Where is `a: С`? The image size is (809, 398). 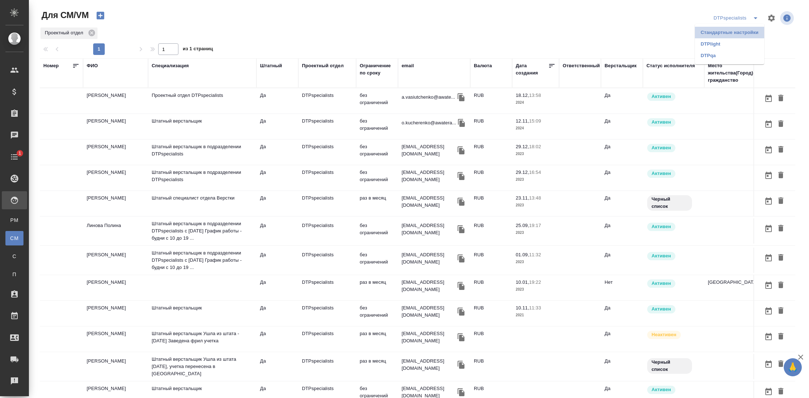
a: С is located at coordinates (14, 256).